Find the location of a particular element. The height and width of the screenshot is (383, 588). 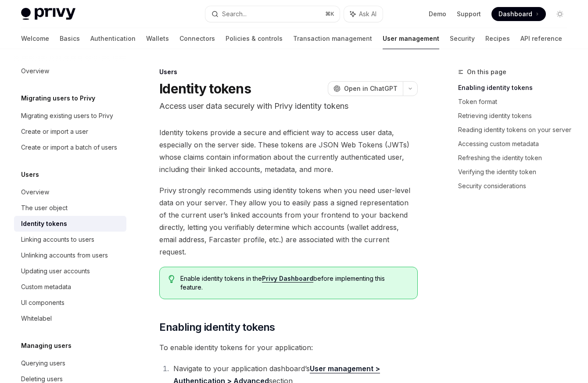

a: Authentication is located at coordinates (113, 39).